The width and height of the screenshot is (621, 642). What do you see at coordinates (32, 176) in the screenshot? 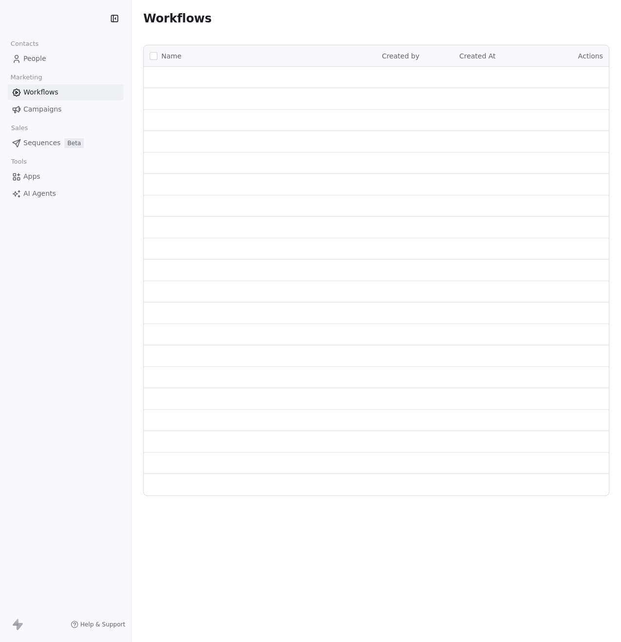
I see `span: Apps` at bounding box center [32, 176].